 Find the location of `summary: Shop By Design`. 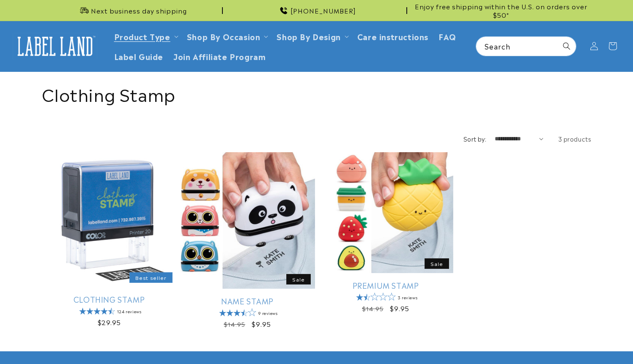

summary: Shop By Design is located at coordinates (312, 36).